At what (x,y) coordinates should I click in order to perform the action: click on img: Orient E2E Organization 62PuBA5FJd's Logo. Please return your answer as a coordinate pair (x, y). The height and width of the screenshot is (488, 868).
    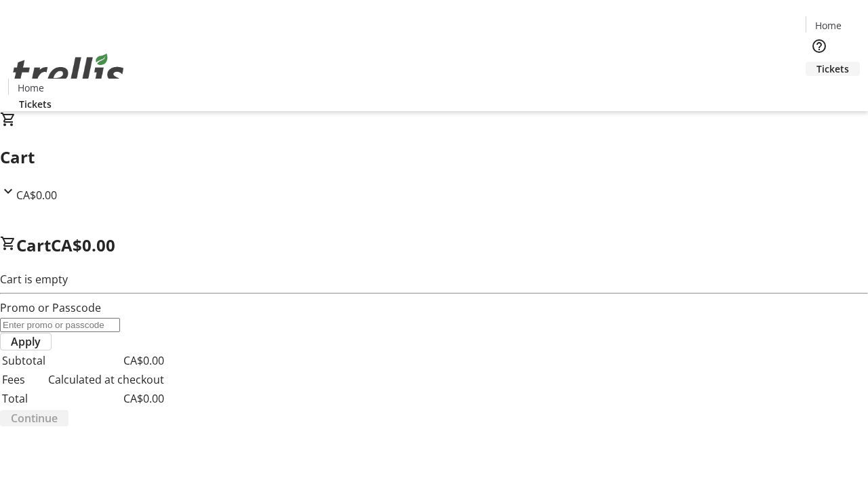
    Looking at the image, I should click on (69, 72).